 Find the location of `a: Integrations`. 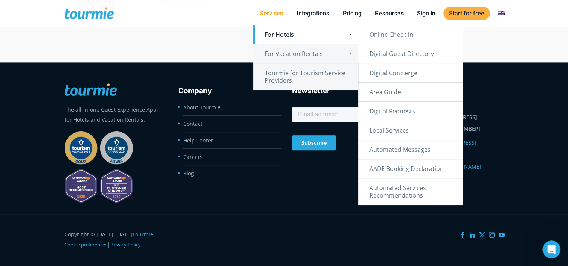

a: Integrations is located at coordinates (312, 13).